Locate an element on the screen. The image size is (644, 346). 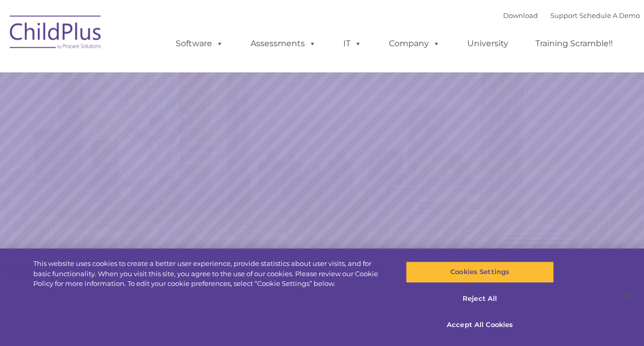
a: IT is located at coordinates (353, 44).